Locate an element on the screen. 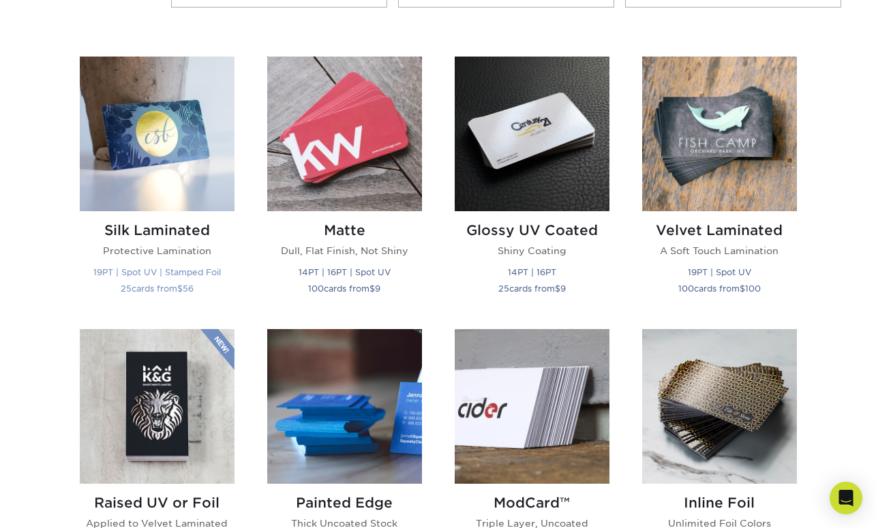 The height and width of the screenshot is (528, 876). a: Velvet Laminated Business Cards Velvet Laminated A Soft Touch Lamination 19PT | Spot UV 100cards ... is located at coordinates (719, 184).